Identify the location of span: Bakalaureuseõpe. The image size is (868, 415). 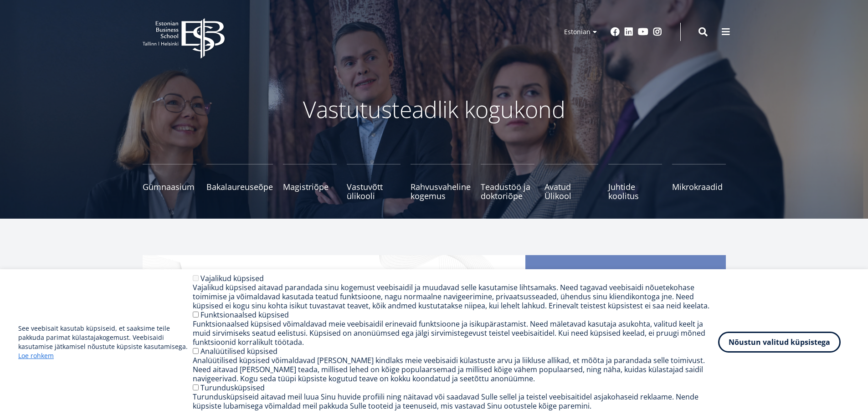
(240, 187).